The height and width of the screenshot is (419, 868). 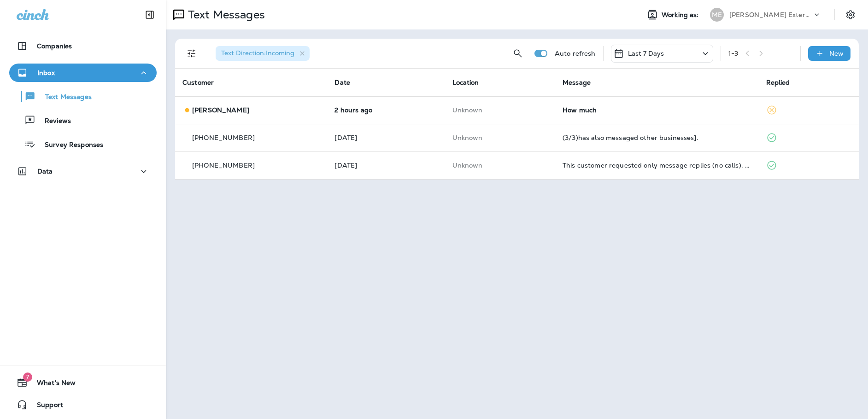 I want to click on div: Text Direction:Incoming, so click(x=263, y=53).